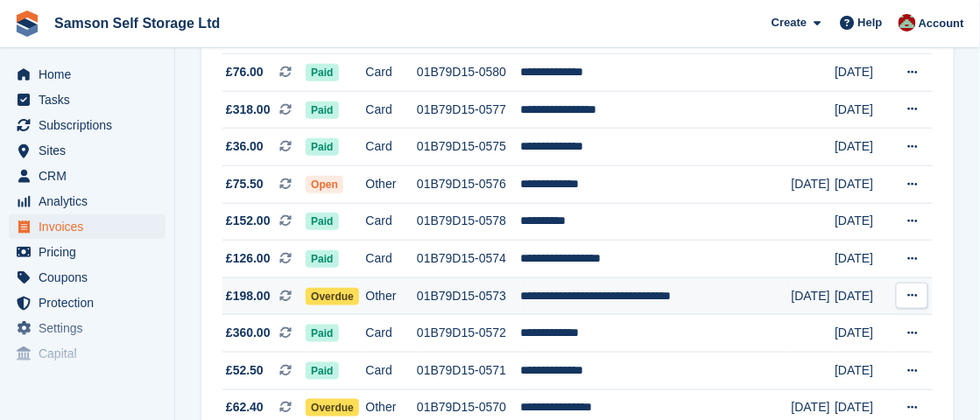 The image size is (980, 420). I want to click on td: 01B79D15-0573, so click(469, 296).